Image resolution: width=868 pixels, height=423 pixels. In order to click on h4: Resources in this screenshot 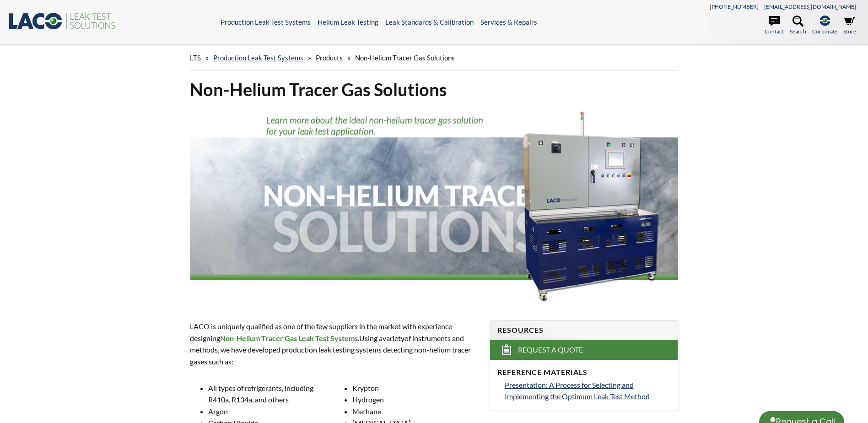, I will do `click(584, 330)`.